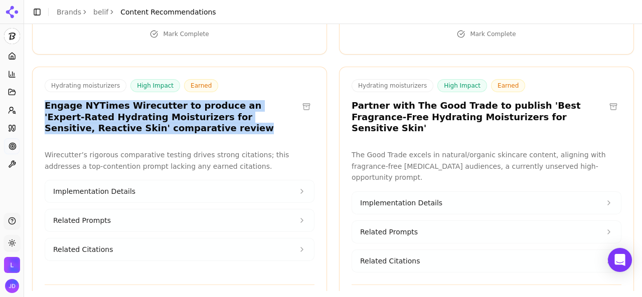 The width and height of the screenshot is (642, 297). I want to click on img: belif, so click(12, 36).